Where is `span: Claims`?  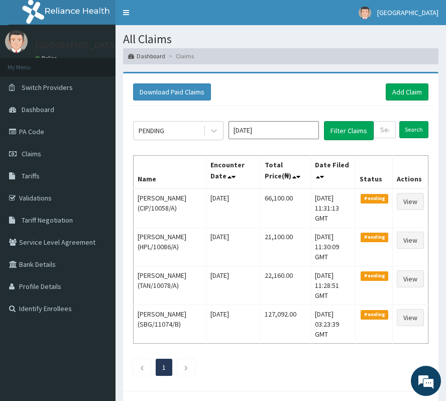
span: Claims is located at coordinates (31, 154).